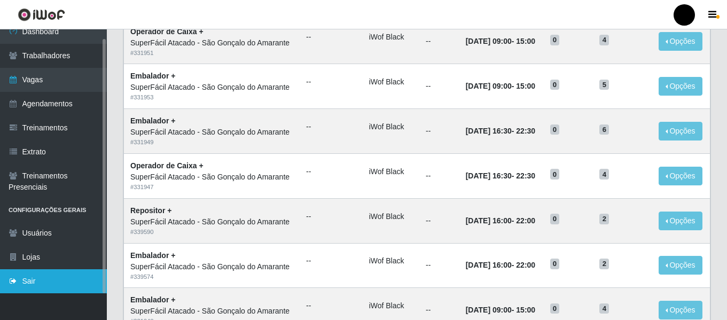 This screenshot has width=727, height=320. Describe the element at coordinates (41, 14) in the screenshot. I see `img: CoreUI Logo` at that location.